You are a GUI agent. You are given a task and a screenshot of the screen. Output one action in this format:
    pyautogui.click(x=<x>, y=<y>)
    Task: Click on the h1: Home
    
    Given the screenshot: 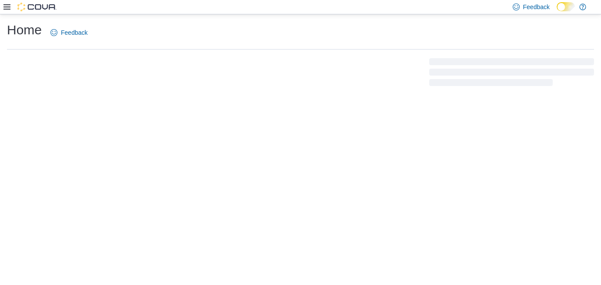 What is the action you would take?
    pyautogui.click(x=24, y=30)
    